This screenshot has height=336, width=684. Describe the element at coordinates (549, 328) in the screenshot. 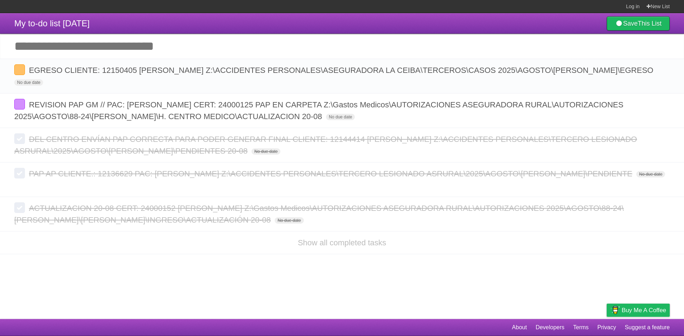

I see `a: Developers` at that location.